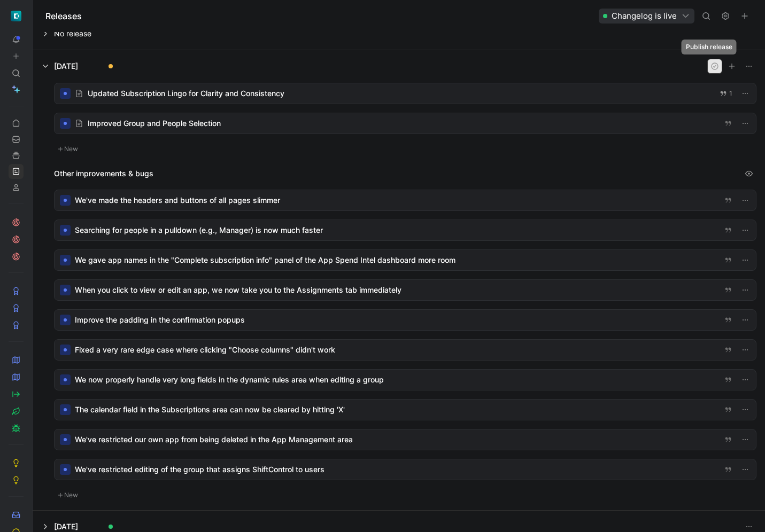 The image size is (765, 532). I want to click on span: 1, so click(731, 93).